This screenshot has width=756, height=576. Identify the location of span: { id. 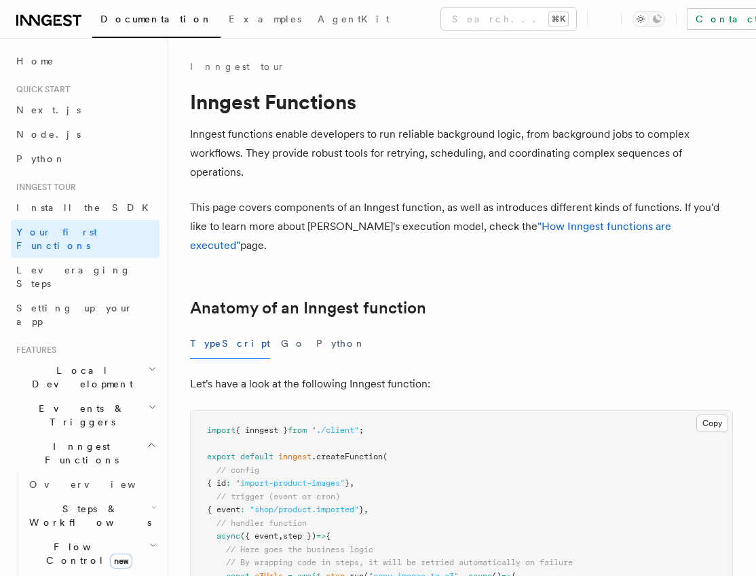
(217, 483).